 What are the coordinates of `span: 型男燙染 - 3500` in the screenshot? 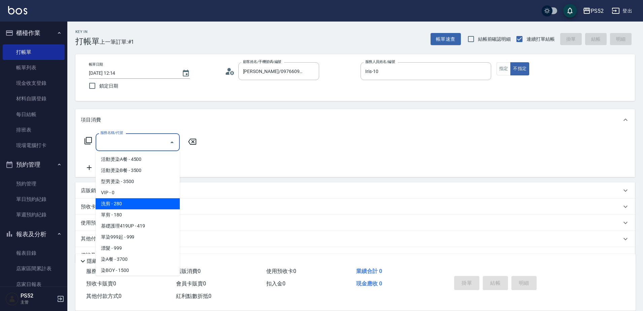 It's located at (138, 182).